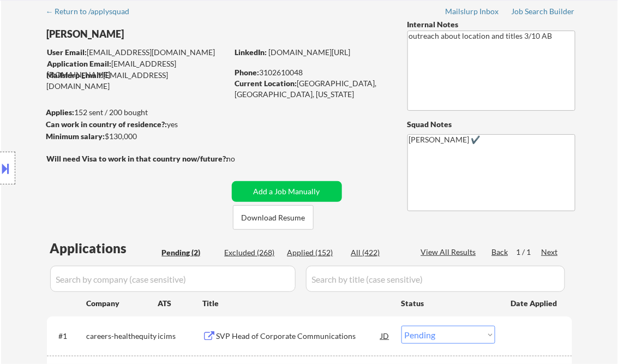 The height and width of the screenshot is (364, 618). What do you see at coordinates (501, 252) in the screenshot?
I see `div: Back` at bounding box center [501, 252].